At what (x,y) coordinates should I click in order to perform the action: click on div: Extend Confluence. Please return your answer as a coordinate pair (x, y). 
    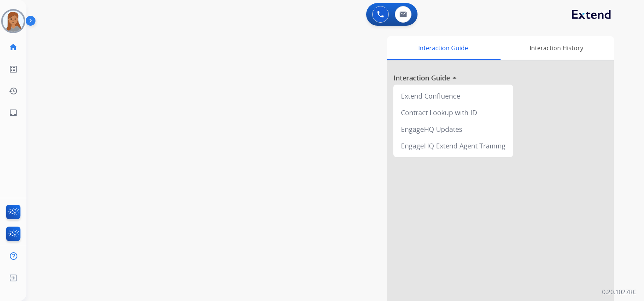
    Looking at the image, I should click on (453, 96).